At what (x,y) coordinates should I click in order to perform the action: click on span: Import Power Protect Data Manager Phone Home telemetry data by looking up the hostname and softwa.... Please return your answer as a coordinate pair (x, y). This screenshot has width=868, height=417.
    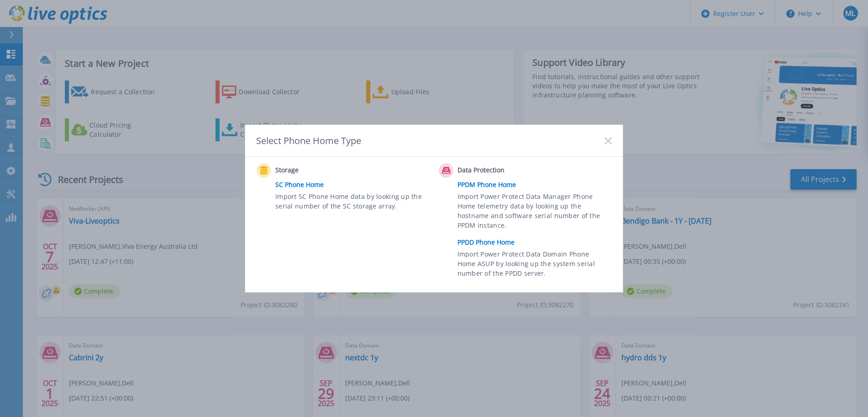
    Looking at the image, I should click on (534, 212).